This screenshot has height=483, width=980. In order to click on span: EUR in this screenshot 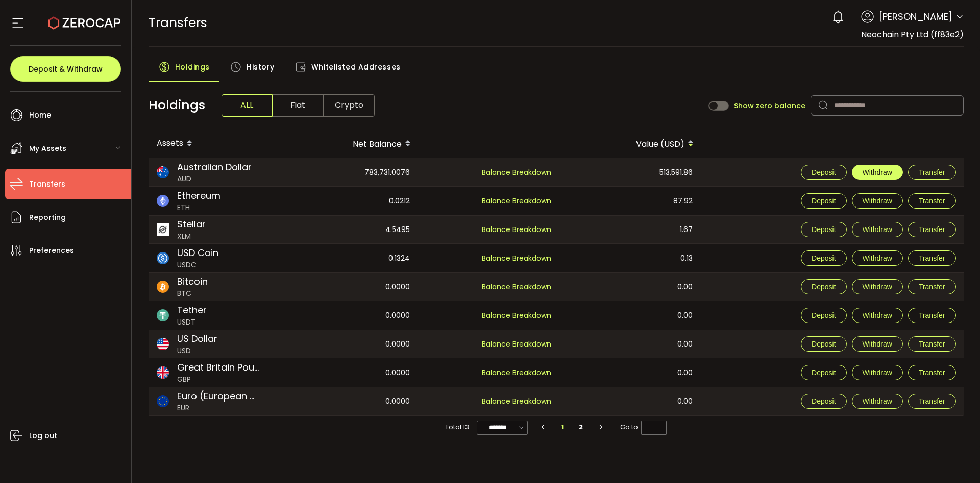, I will do `click(218, 407)`.